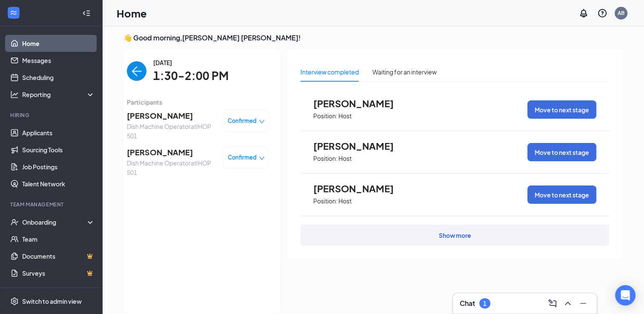 This screenshot has width=644, height=314. I want to click on div: Hiring, so click(52, 115).